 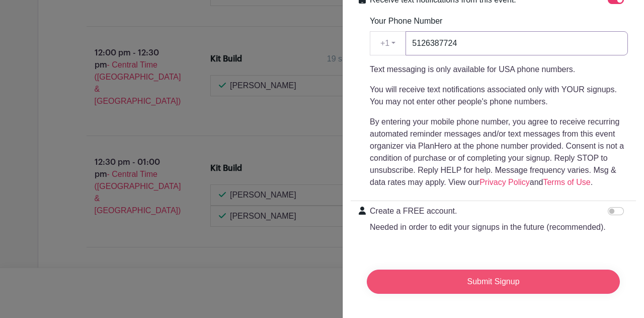 I want to click on a: Privacy Policy, so click(x=505, y=182).